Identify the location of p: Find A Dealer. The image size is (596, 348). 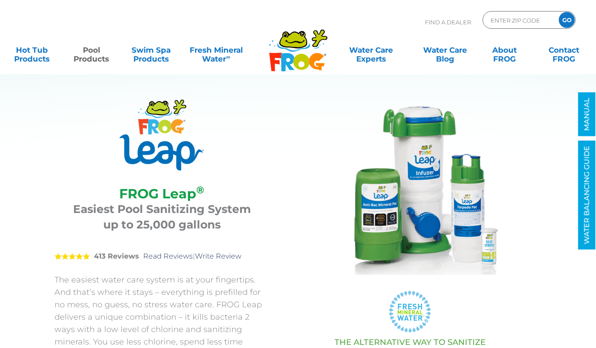
(448, 22).